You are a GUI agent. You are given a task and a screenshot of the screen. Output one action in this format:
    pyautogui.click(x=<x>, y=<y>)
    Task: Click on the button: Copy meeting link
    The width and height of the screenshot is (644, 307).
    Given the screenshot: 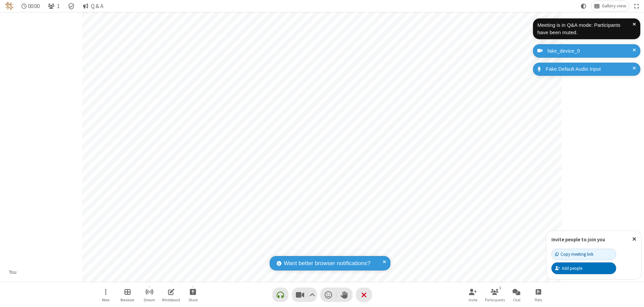 What is the action you would take?
    pyautogui.click(x=584, y=255)
    